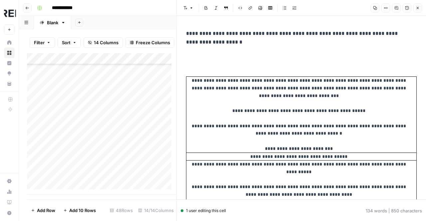 The image size is (426, 221). I want to click on button: 14 Columns, so click(103, 43).